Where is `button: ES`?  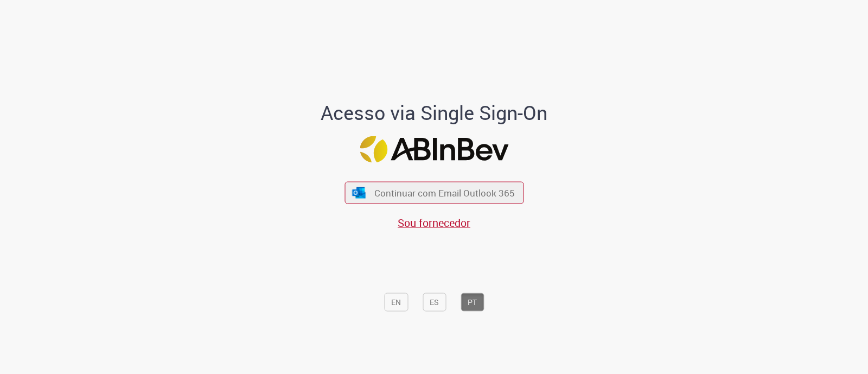
button: ES is located at coordinates (434, 302).